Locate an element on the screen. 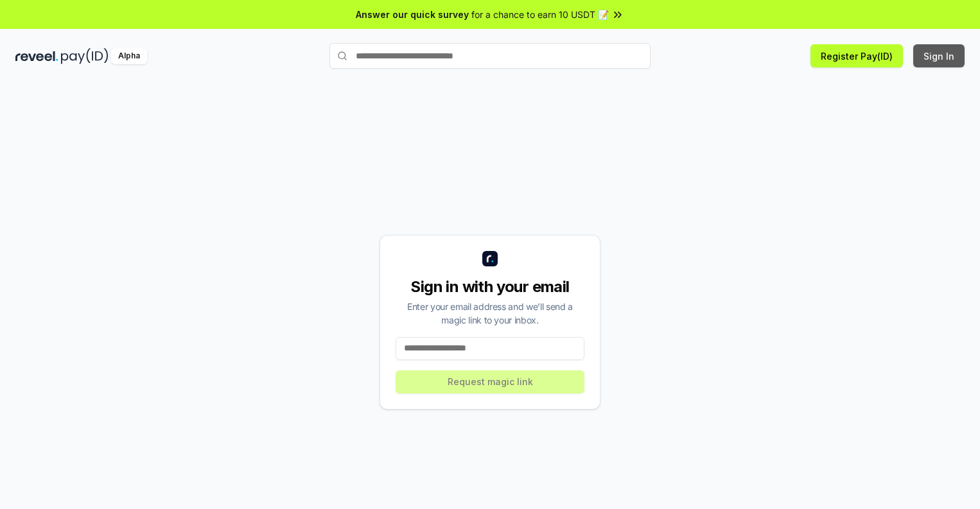 The height and width of the screenshot is (509, 980). div: Alpha is located at coordinates (129, 56).